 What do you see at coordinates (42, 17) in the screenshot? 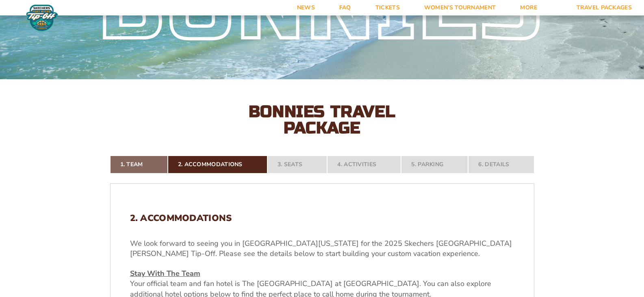
I see `img: Fort Myers Tip-Off` at bounding box center [42, 17].